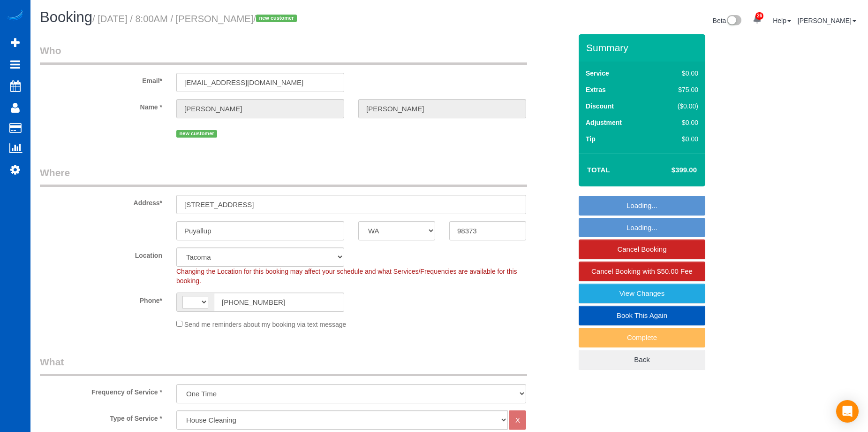  Describe the element at coordinates (760, 16) in the screenshot. I see `span: 26` at that location.